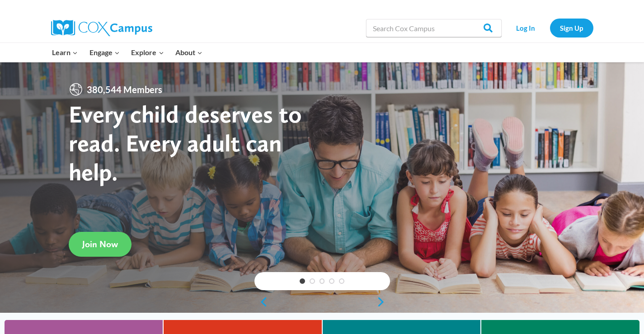 Image resolution: width=644 pixels, height=334 pixels. What do you see at coordinates (124, 90) in the screenshot?
I see `span: 380,544 Members` at bounding box center [124, 90].